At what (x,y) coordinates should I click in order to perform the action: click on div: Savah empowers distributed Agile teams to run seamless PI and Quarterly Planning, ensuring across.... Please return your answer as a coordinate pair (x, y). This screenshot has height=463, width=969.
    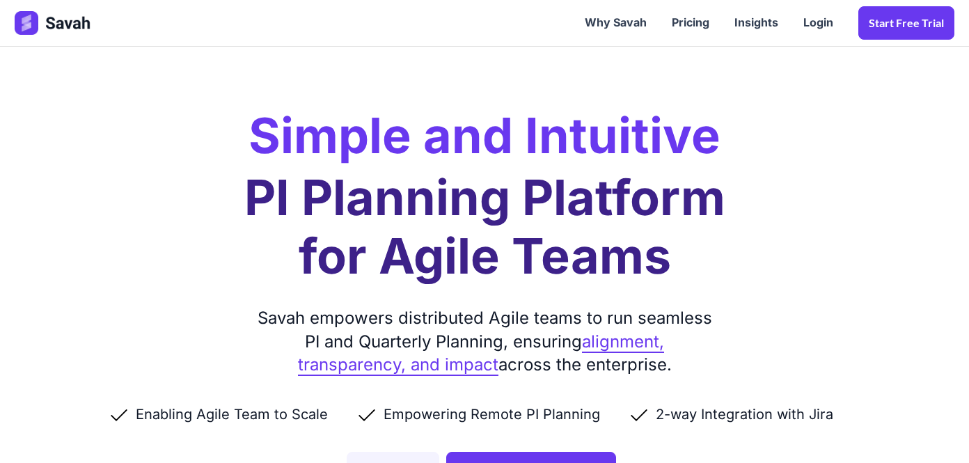
    Looking at the image, I should click on (485, 341).